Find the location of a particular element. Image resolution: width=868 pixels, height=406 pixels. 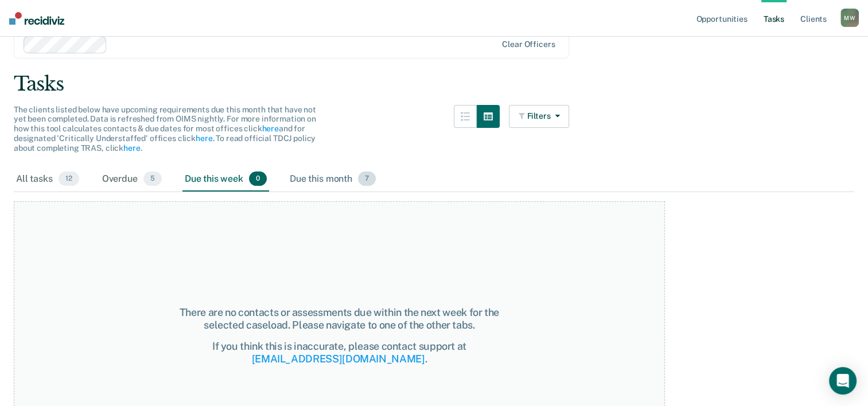

span: The clients listed below have upcoming requirements due this month that have not yet been complet... is located at coordinates (164, 128).